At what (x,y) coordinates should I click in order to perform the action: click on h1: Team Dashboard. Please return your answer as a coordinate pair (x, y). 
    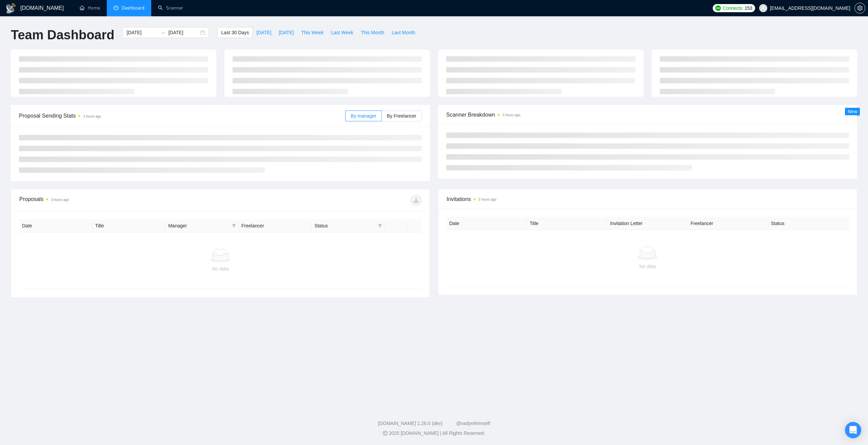
    Looking at the image, I should click on (62, 35).